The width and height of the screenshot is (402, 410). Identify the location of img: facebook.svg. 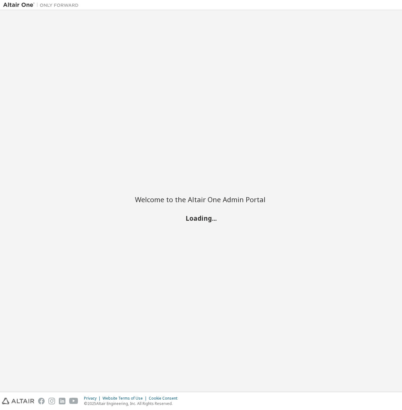
(41, 401).